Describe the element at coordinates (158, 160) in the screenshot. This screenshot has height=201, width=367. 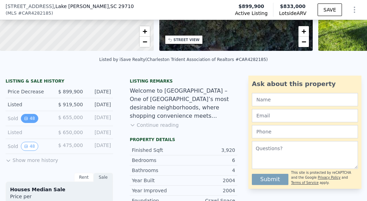
I see `div: Bedrooms` at that location.